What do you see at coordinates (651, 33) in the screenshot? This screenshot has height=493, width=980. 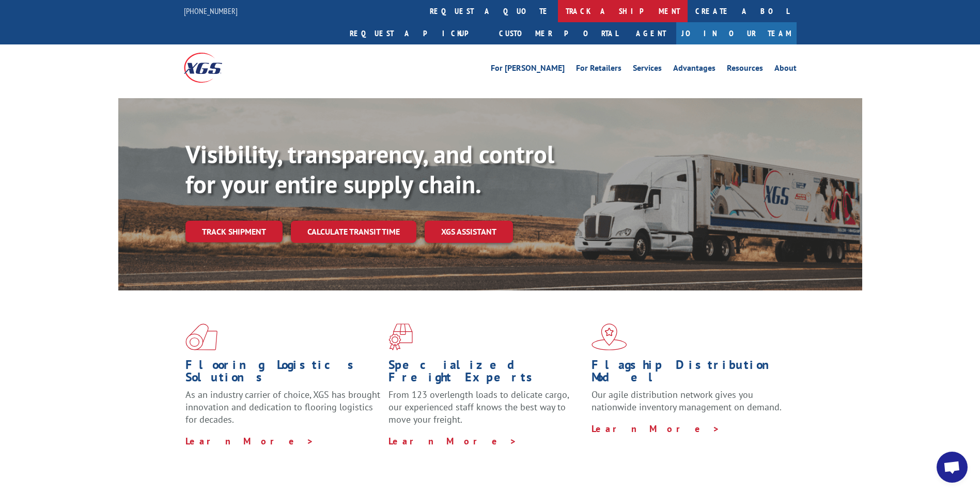 I see `a: Agent` at bounding box center [651, 33].